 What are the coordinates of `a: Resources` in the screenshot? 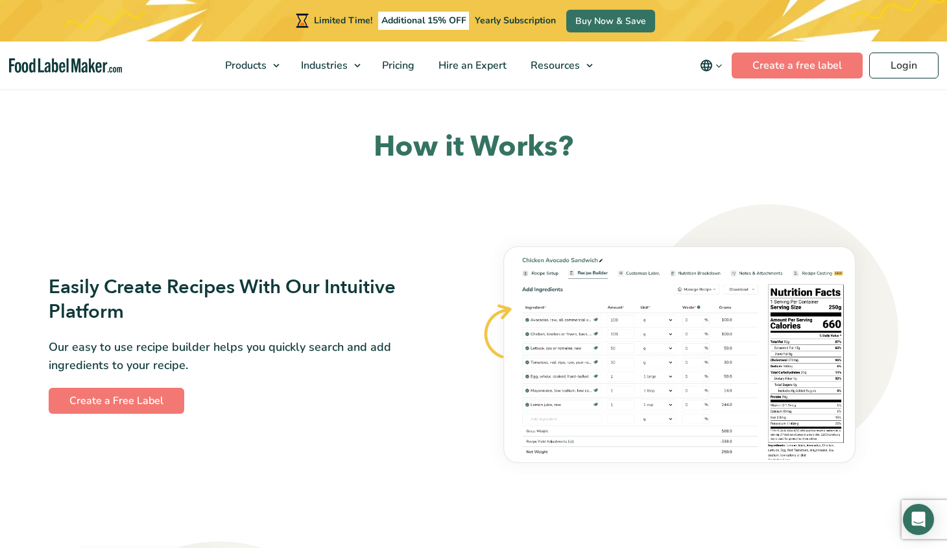 It's located at (559, 66).